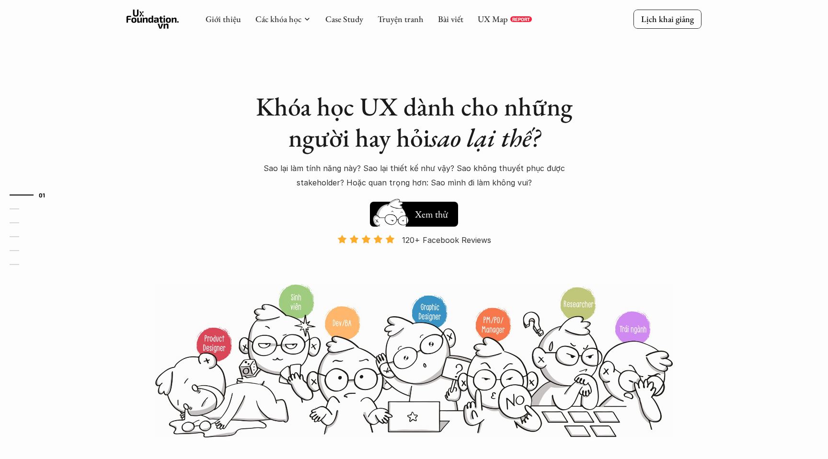 Image resolution: width=828 pixels, height=459 pixels. Describe the element at coordinates (668, 19) in the screenshot. I see `p: Lịch khai giảng` at that location.